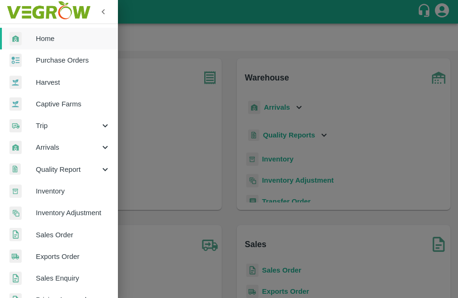 This screenshot has height=298, width=458. Describe the element at coordinates (73, 39) in the screenshot. I see `span: Home` at that location.